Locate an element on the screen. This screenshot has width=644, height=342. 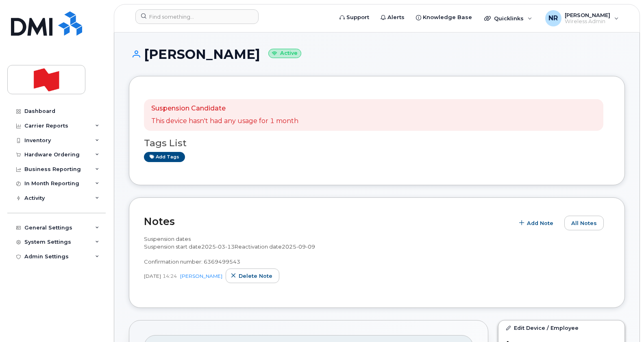
small: Active is located at coordinates (285, 53).